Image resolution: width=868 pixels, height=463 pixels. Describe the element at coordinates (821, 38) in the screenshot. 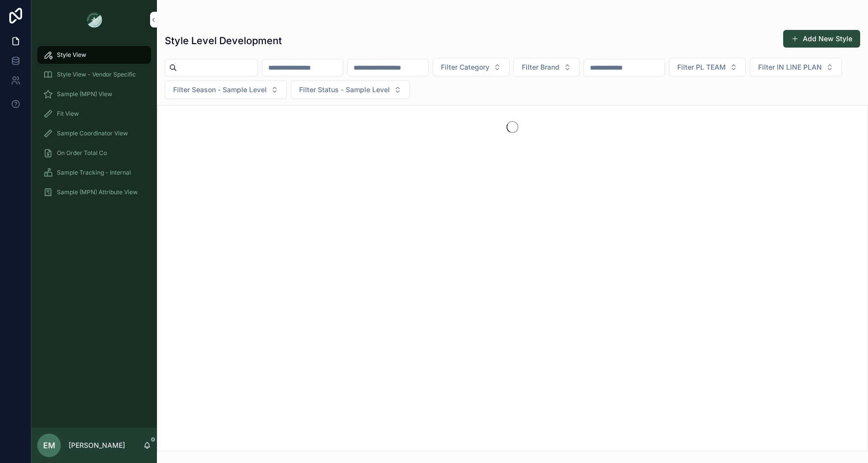

I see `a: Add New Style` at that location.